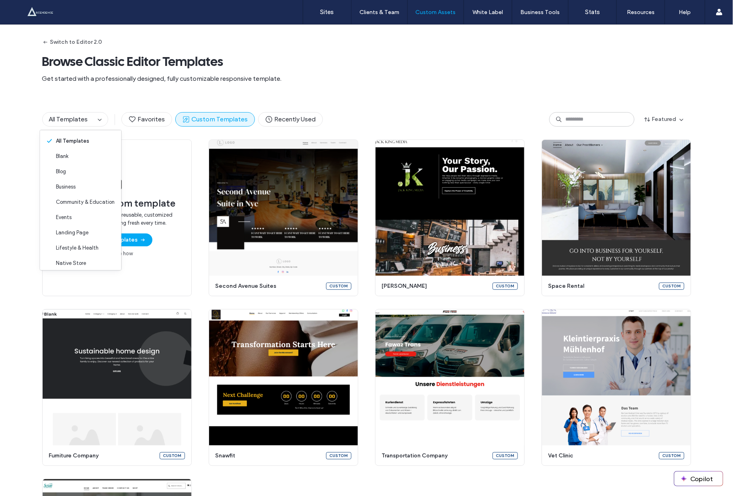 The image size is (733, 496). Describe the element at coordinates (601, 456) in the screenshot. I see `span: vet clinic` at that location.